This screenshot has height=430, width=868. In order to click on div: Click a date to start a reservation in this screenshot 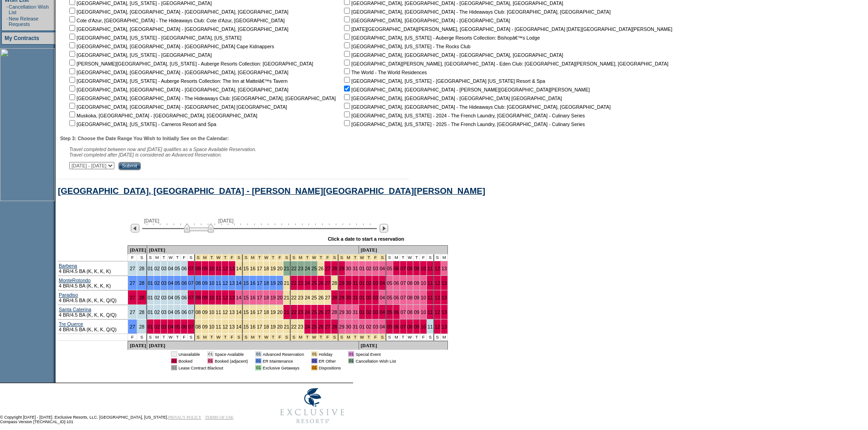, I will do `click(365, 239)`.